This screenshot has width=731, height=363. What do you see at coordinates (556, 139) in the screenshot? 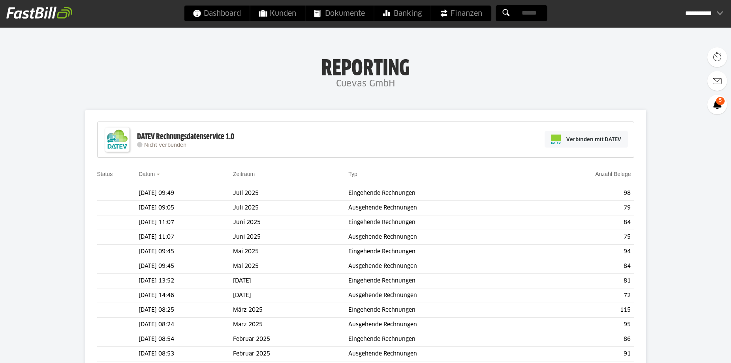
I see `img: pi-datev-logo-farbig-24.svg` at bounding box center [556, 139].